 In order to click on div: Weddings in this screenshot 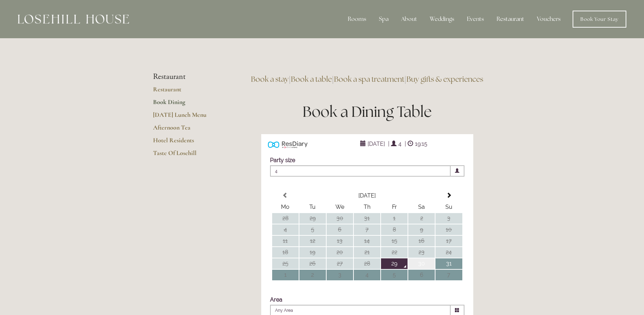, I will do `click(442, 19)`.